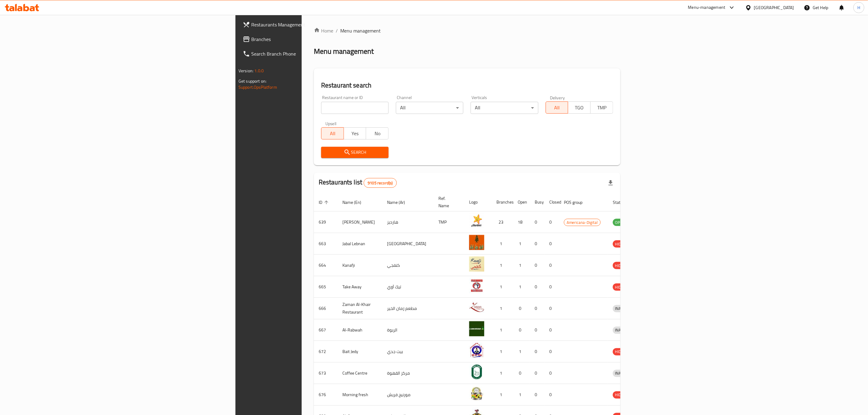 The height and width of the screenshot is (415, 868). Describe the element at coordinates (408, 265) in the screenshot. I see `td: كنفجي` at that location.